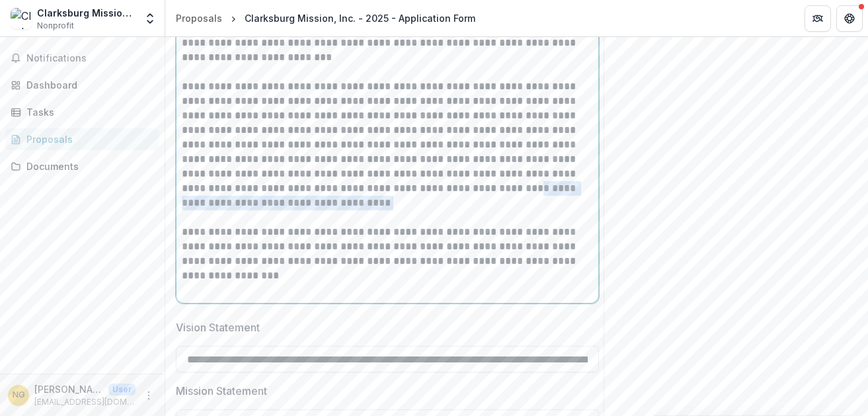 This screenshot has height=416, width=868. What do you see at coordinates (82, 166) in the screenshot?
I see `a: Documents` at bounding box center [82, 166].